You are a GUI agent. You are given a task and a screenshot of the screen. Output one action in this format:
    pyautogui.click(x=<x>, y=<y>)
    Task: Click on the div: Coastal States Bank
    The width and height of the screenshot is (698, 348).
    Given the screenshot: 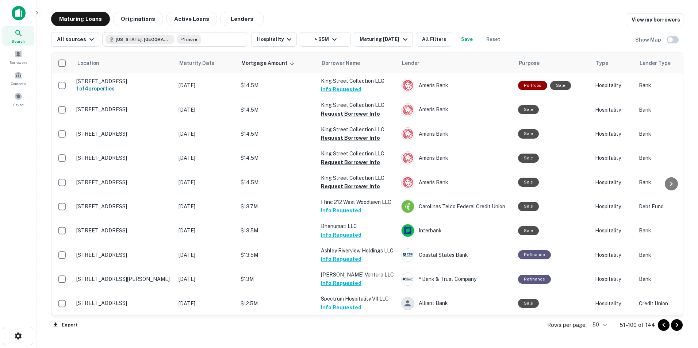 What is the action you would take?
    pyautogui.click(x=456, y=255)
    